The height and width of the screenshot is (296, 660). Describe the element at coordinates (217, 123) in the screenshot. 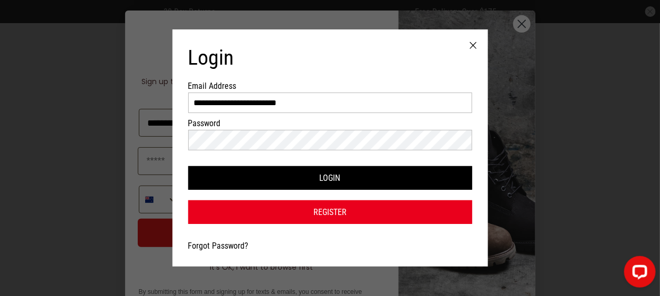

I see `label: Password` at that location.